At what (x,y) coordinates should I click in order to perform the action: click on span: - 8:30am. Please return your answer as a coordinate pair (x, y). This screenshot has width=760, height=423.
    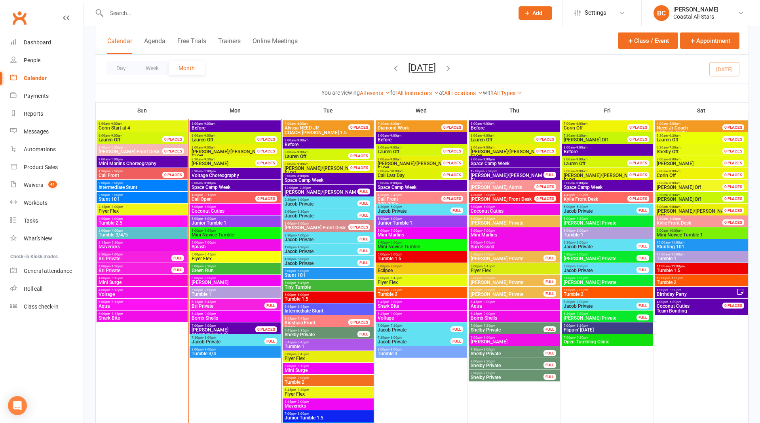
    Looking at the image, I should click on (395, 123).